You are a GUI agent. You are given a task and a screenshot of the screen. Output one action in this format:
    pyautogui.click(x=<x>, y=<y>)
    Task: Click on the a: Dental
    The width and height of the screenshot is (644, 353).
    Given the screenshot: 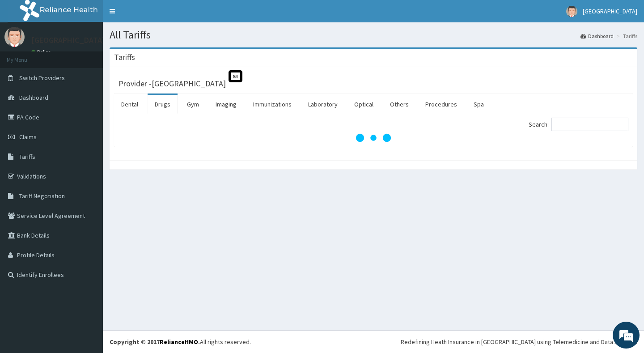 What is the action you would take?
    pyautogui.click(x=130, y=104)
    